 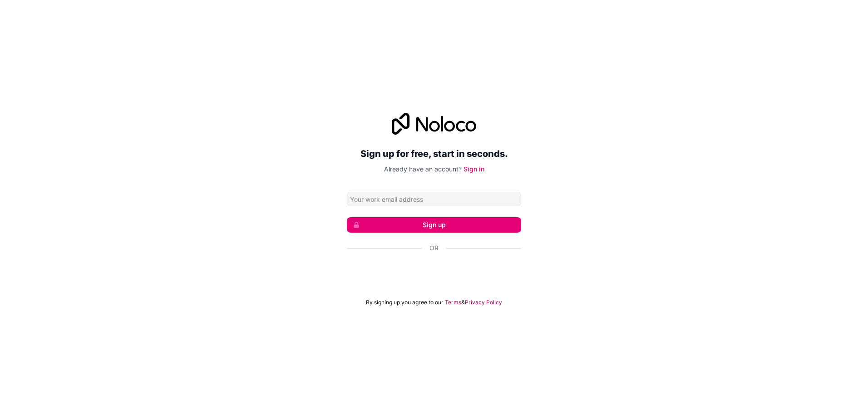 I want to click on span: By signing up you agree to our, so click(x=405, y=303).